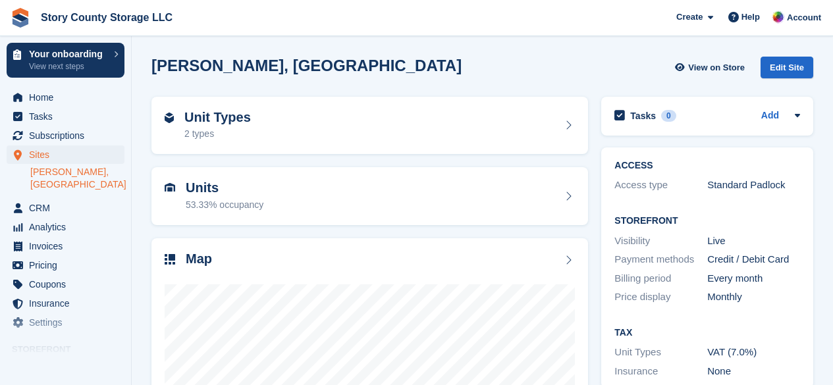 The image size is (833, 385). What do you see at coordinates (68, 208) in the screenshot?
I see `span: CRM` at bounding box center [68, 208].